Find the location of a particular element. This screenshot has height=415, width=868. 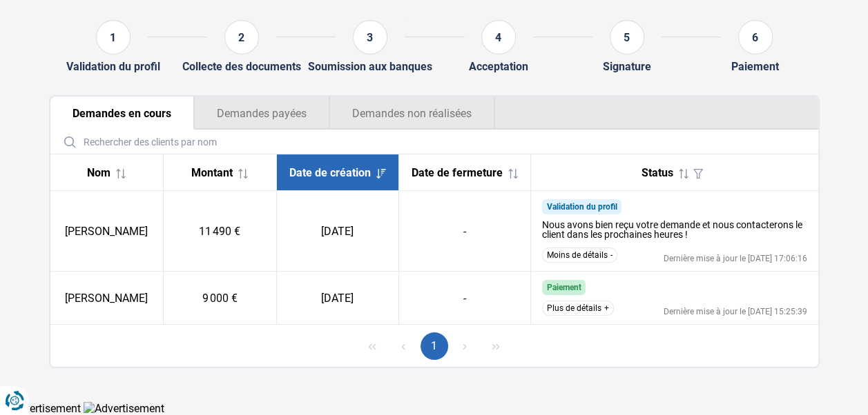

span: Date de création is located at coordinates (330, 173).